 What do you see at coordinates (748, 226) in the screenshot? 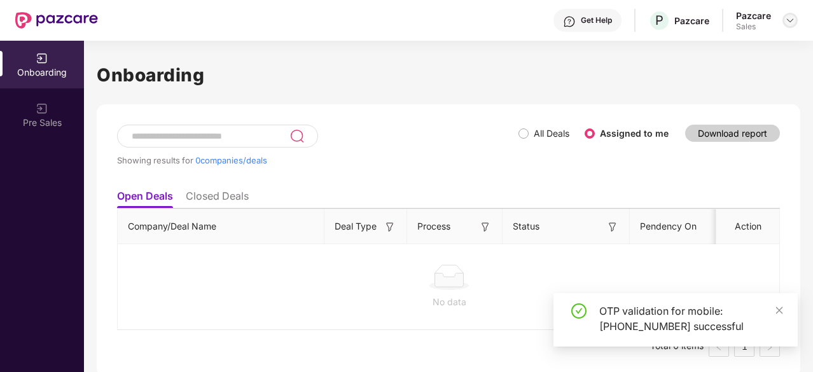
I see `th: Action` at bounding box center [748, 226].